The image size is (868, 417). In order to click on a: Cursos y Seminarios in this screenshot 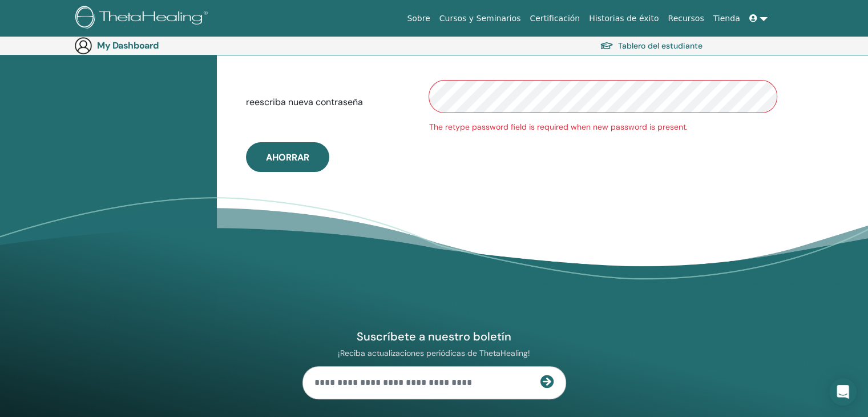, I will do `click(480, 18)`.